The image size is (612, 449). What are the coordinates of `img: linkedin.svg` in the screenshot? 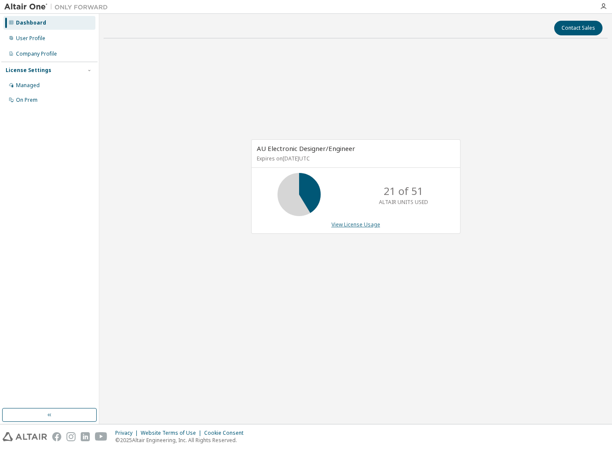 It's located at (85, 436).